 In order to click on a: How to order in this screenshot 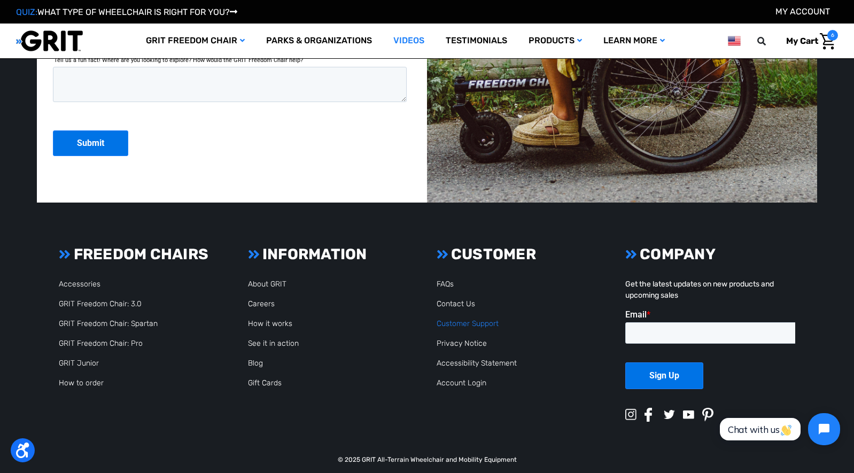, I will do `click(81, 383)`.